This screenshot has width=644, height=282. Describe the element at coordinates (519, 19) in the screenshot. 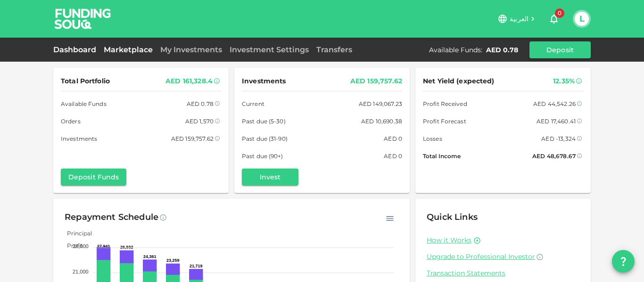

I see `span: العربية` at that location.